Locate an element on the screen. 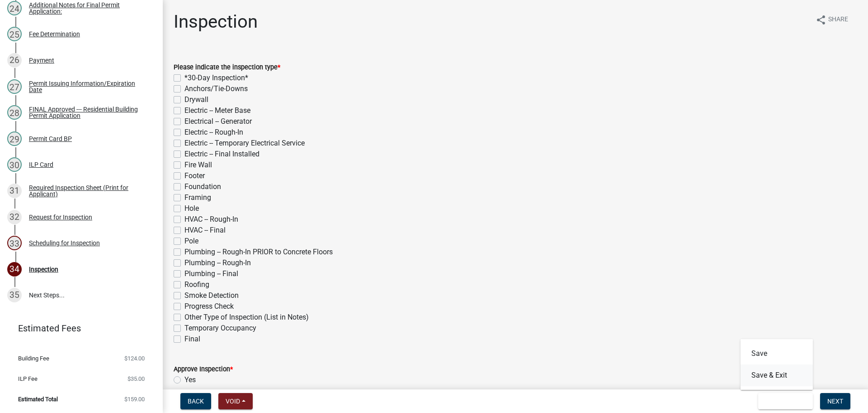 Image resolution: width=868 pixels, height=413 pixels. label: Pole is located at coordinates (191, 241).